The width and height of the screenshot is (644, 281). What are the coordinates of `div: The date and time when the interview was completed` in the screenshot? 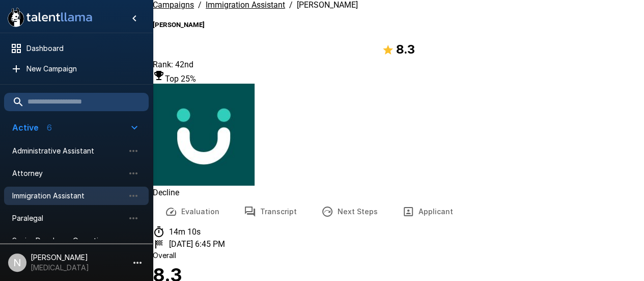 It's located at (398, 244).